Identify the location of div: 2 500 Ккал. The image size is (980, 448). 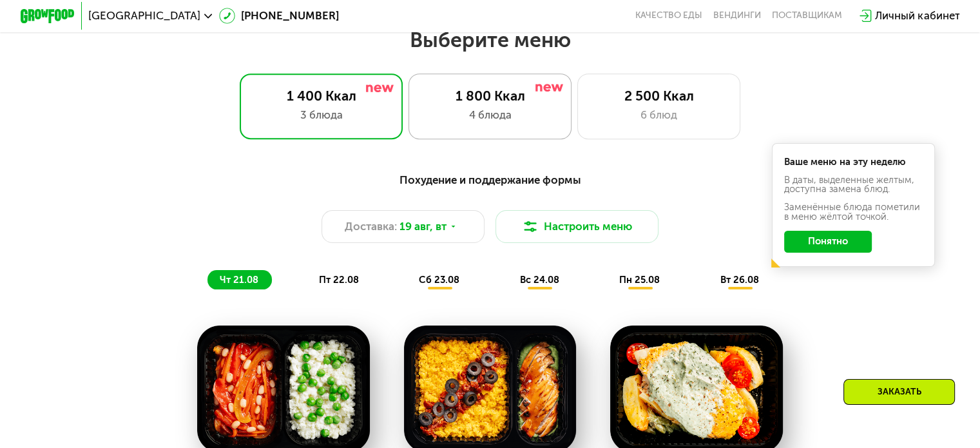
(658, 96).